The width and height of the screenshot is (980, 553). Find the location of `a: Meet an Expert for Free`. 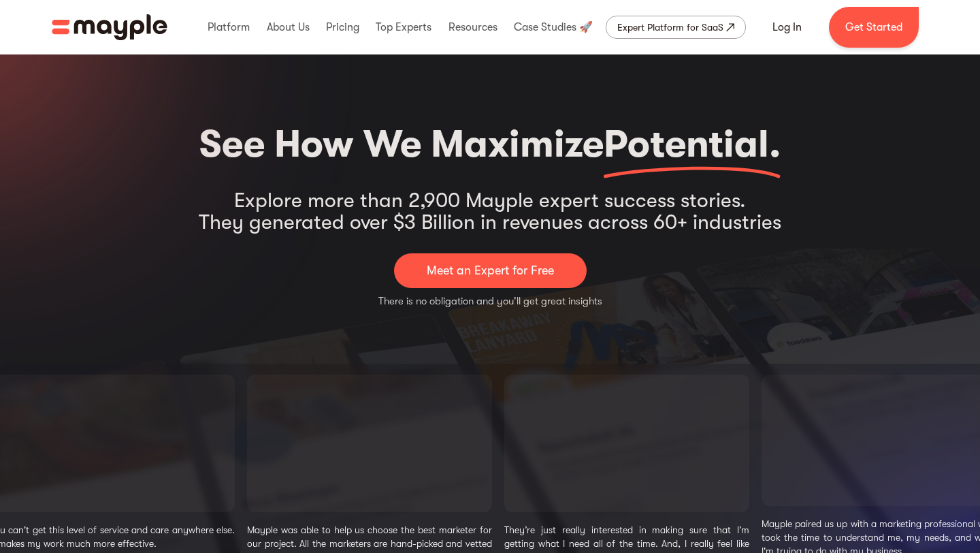

a: Meet an Expert for Free is located at coordinates (490, 271).